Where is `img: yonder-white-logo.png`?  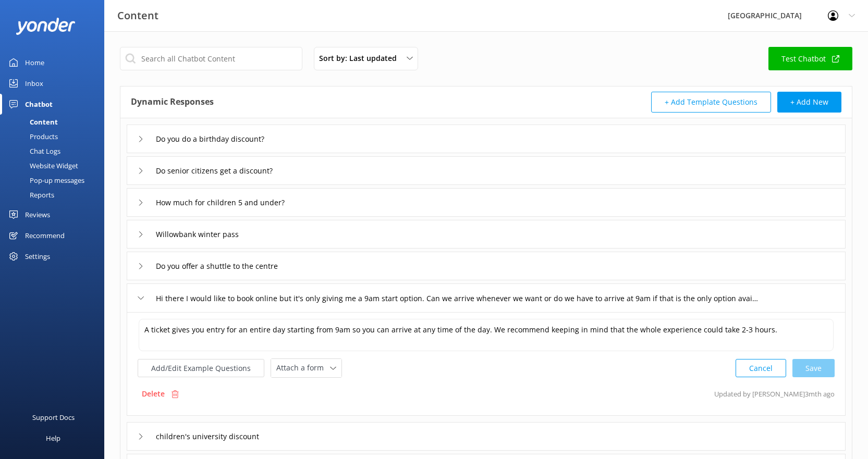
img: yonder-white-logo.png is located at coordinates (45, 26).